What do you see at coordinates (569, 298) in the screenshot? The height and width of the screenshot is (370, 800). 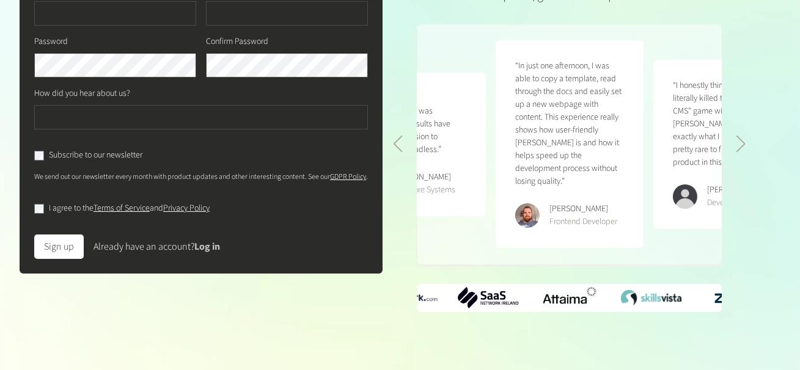 I see `div: 3 / 6` at bounding box center [569, 298].